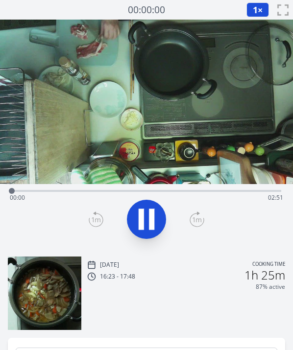  Describe the element at coordinates (270, 287) in the screenshot. I see `p: 87% active` at that location.